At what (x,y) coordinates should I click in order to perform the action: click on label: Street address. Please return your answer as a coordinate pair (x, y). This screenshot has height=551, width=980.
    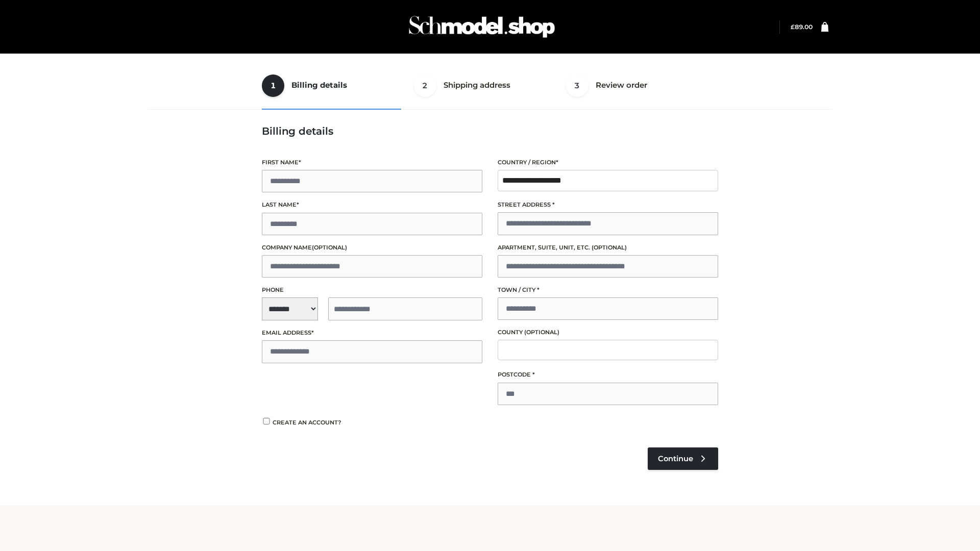
    Looking at the image, I should click on (607, 204).